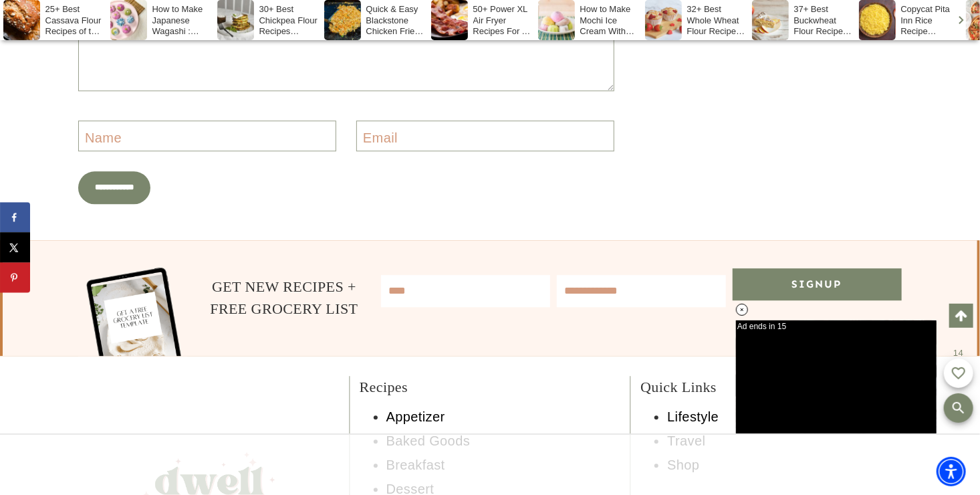 The width and height of the screenshot is (980, 495). I want to click on label: Email, so click(380, 141).